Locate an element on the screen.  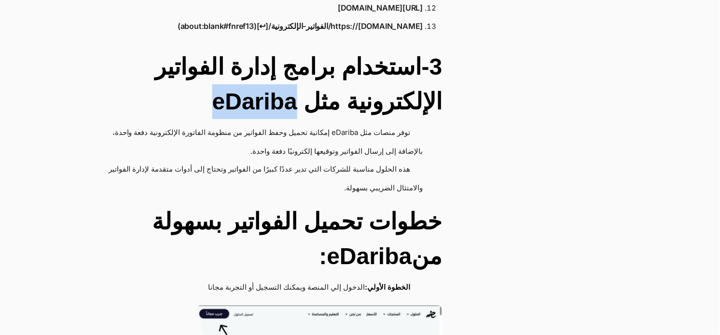
strong: الخطوة الأولي: is located at coordinates (388, 287).